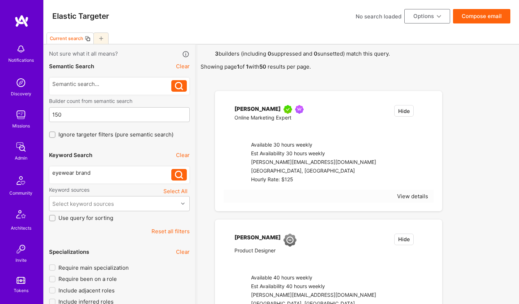 The width and height of the screenshot is (519, 304). Describe the element at coordinates (439, 17) in the screenshot. I see `i: icon ArrowDownBlack` at that location.